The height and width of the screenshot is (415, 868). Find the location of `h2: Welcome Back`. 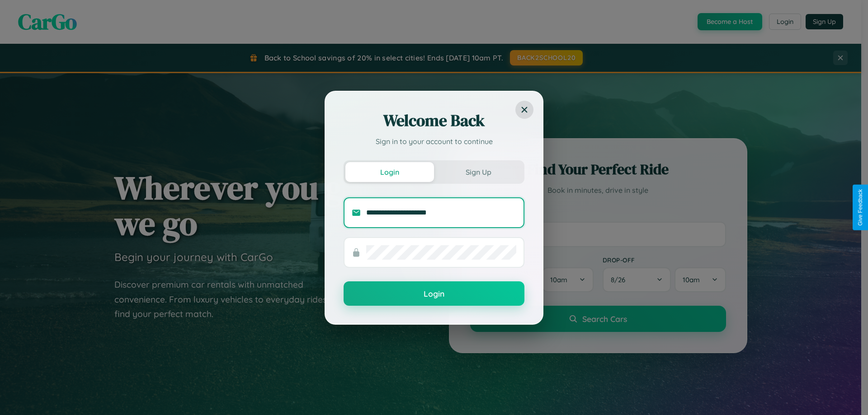

h2: Welcome Back is located at coordinates (434, 120).